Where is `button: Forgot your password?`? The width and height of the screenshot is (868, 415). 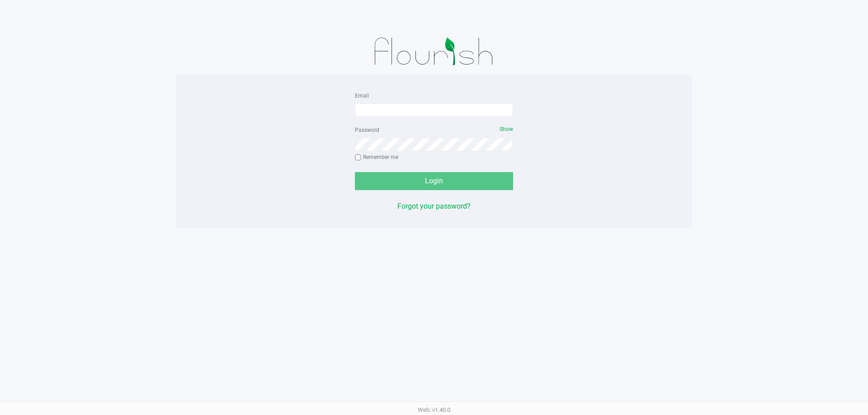
button: Forgot your password? is located at coordinates (434, 207).